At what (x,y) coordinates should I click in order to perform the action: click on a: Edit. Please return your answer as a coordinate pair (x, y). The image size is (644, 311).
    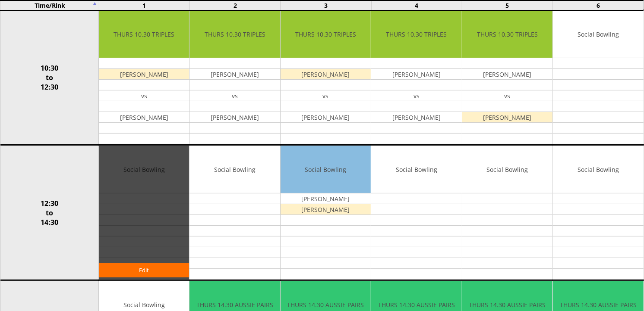
    Looking at the image, I should click on (144, 270).